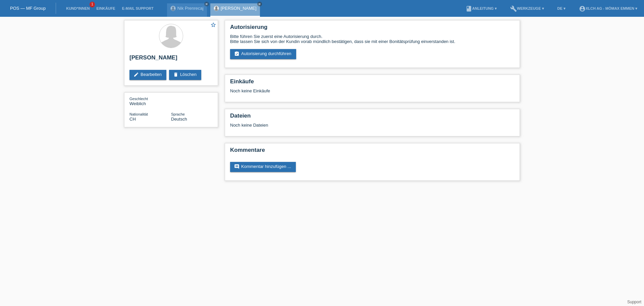 Image resolution: width=644 pixels, height=306 pixels. I want to click on i: build, so click(514, 9).